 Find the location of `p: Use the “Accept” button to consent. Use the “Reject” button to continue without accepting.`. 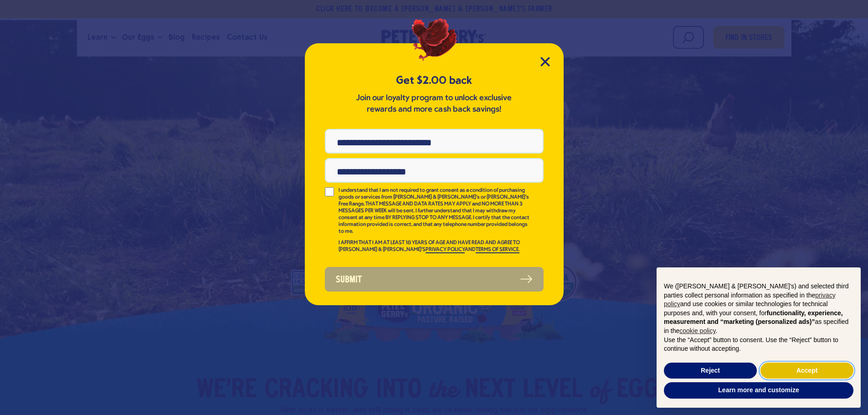

p: Use the “Accept” button to consent. Use the “Reject” button to continue without accepting. is located at coordinates (759, 344).